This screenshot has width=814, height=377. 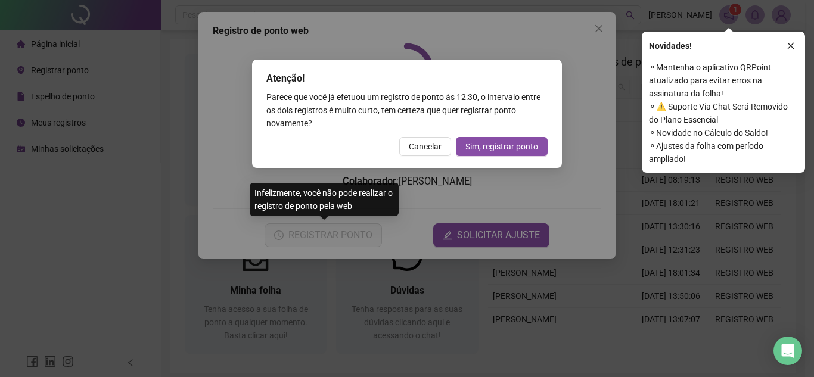 I want to click on button: Sim, registrar ponto, so click(x=502, y=147).